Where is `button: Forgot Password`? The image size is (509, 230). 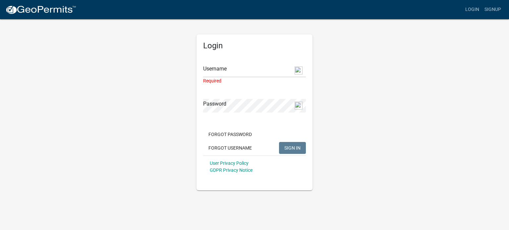 button: Forgot Password is located at coordinates (230, 135).